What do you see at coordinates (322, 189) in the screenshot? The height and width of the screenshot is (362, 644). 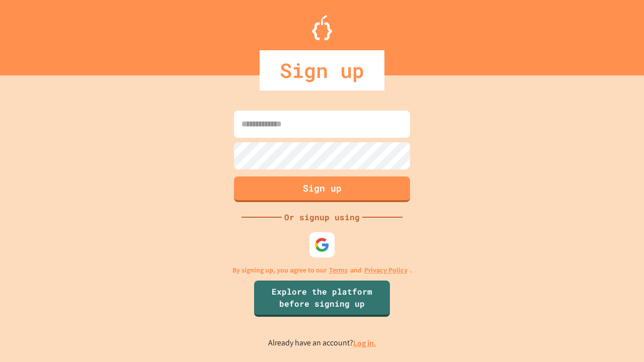 I see `button: Sign up` at bounding box center [322, 189].